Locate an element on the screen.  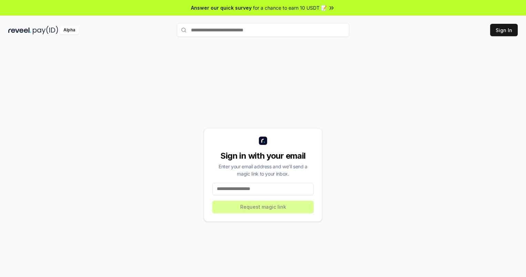
img: pay_id is located at coordinates (46, 30).